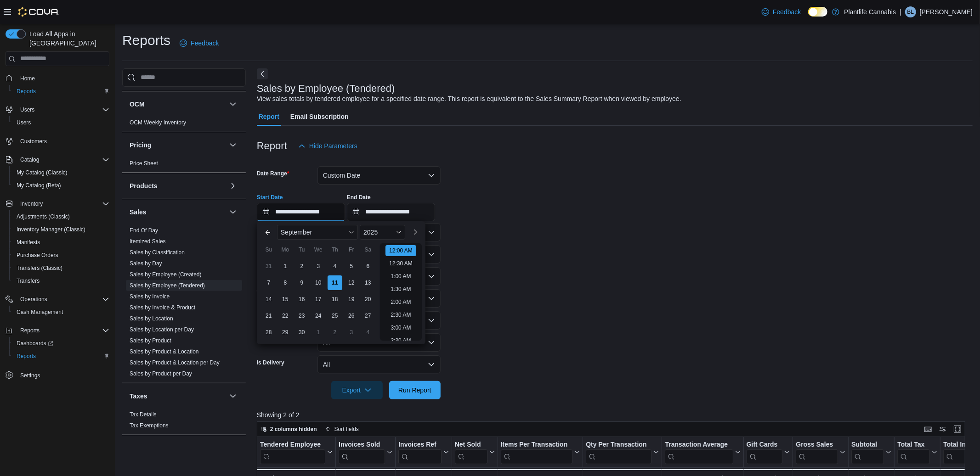  What do you see at coordinates (39, 312) in the screenshot?
I see `span: Cash Management` at bounding box center [39, 312].